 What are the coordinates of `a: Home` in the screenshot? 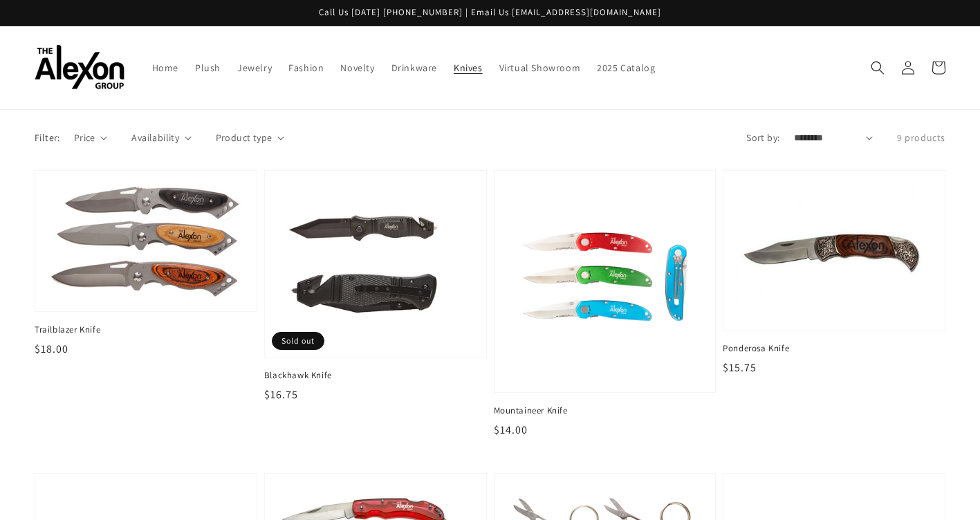 It's located at (165, 68).